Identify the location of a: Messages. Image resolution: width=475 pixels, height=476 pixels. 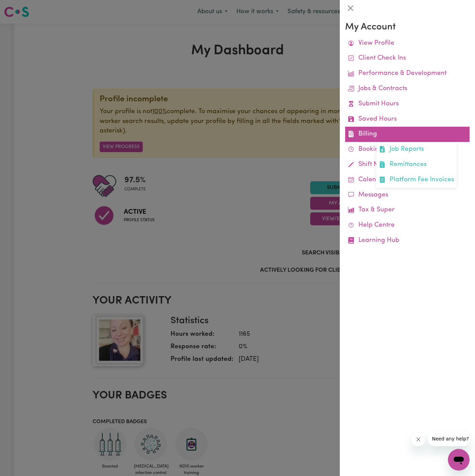
(408, 195).